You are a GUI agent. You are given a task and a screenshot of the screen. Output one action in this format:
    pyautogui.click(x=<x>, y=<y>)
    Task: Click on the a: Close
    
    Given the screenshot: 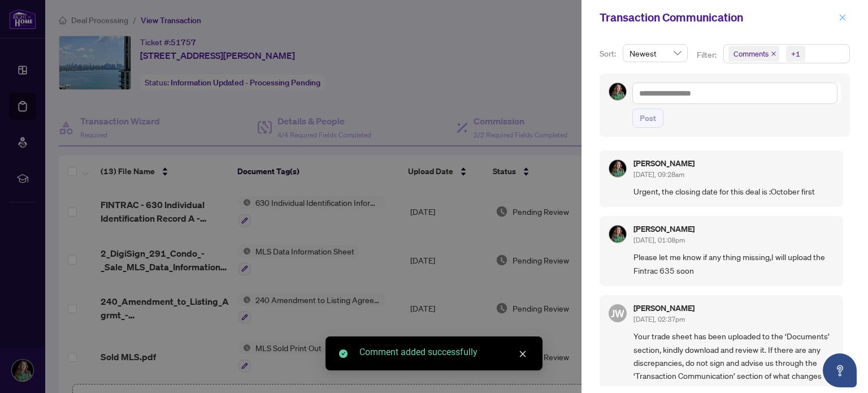 What is the action you would take?
    pyautogui.click(x=523, y=354)
    